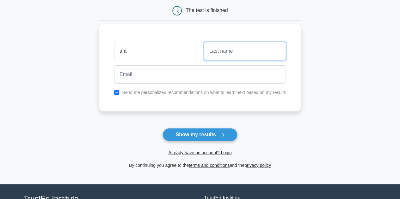 This screenshot has width=400, height=199. Describe the element at coordinates (155, 51) in the screenshot. I see `input: First name` at that location.